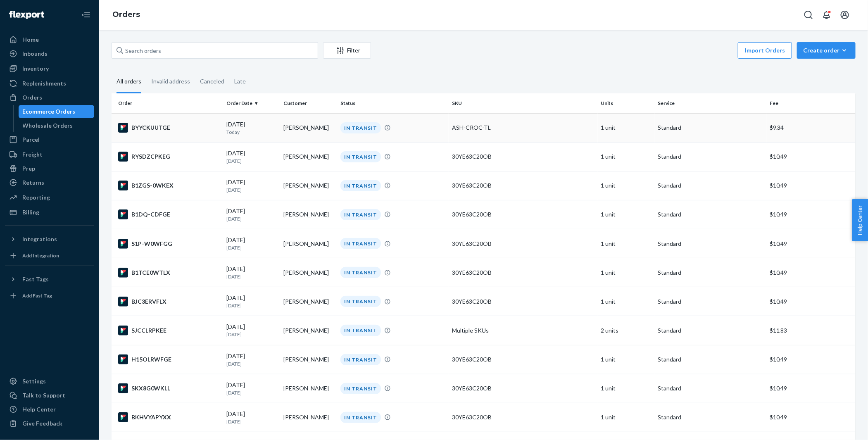 This screenshot has width=868, height=440. Describe the element at coordinates (50, 382) in the screenshot. I see `a: Settings` at that location.